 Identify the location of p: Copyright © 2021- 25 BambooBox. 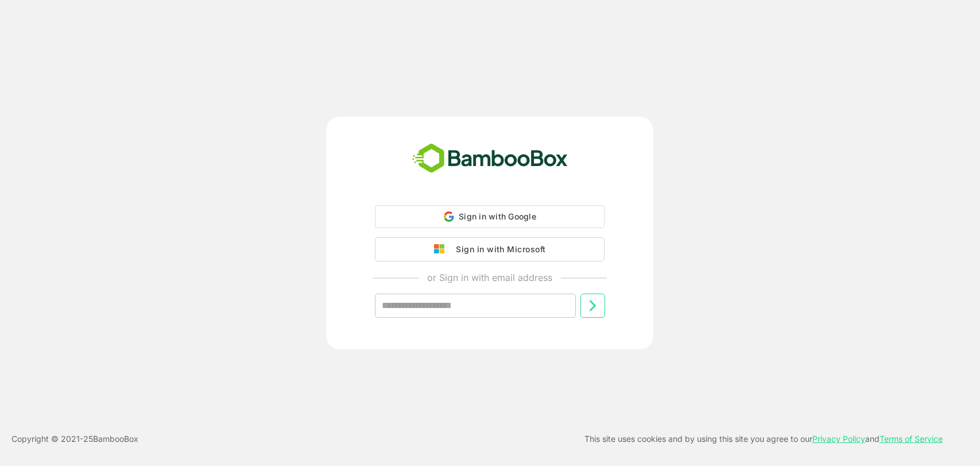
(75, 439).